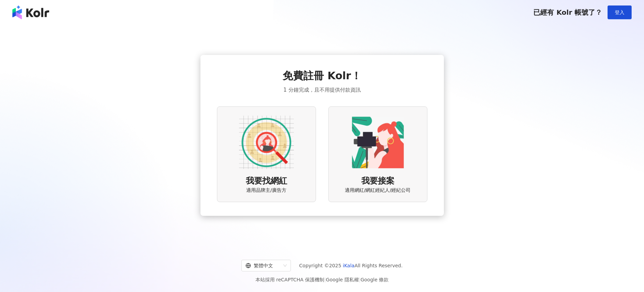 The image size is (644, 292). I want to click on img: KOL identity option, so click(377, 142).